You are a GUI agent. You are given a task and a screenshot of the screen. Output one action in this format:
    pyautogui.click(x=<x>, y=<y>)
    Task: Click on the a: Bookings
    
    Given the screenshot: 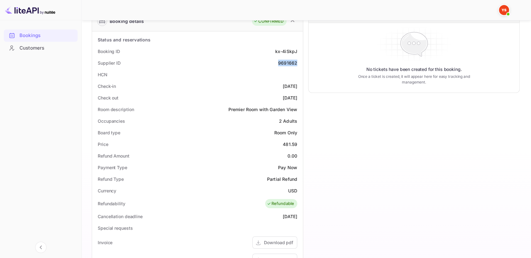 What is the action you would take?
    pyautogui.click(x=41, y=35)
    